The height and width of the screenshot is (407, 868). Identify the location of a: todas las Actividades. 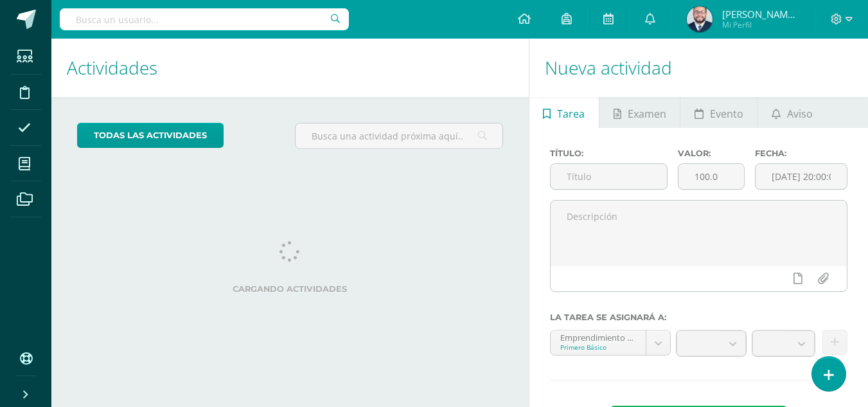
(150, 135).